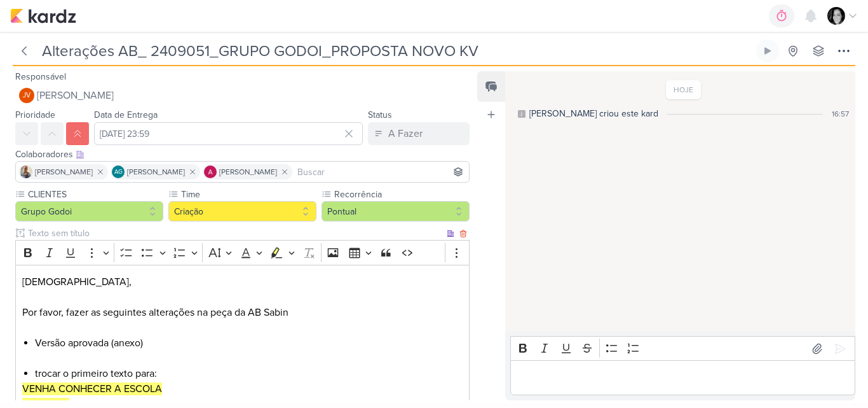 This screenshot has width=868, height=408. Describe the element at coordinates (401, 194) in the screenshot. I see `label: Recorrência` at that location.